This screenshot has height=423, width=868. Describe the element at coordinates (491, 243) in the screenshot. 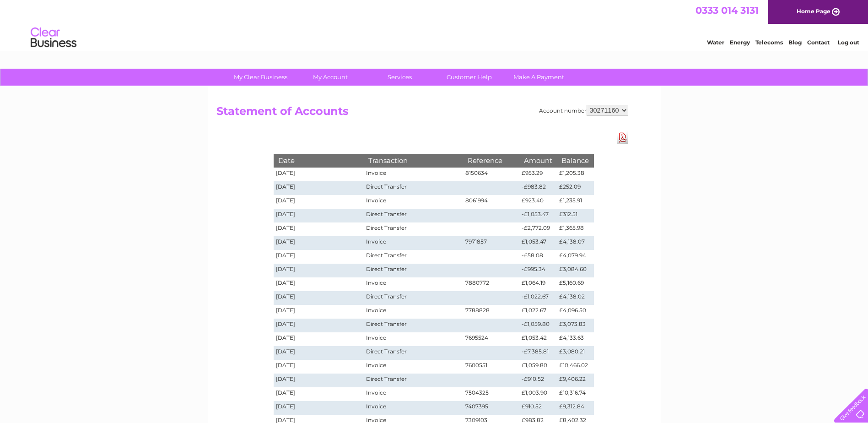

I see `td: 7971857` at that location.